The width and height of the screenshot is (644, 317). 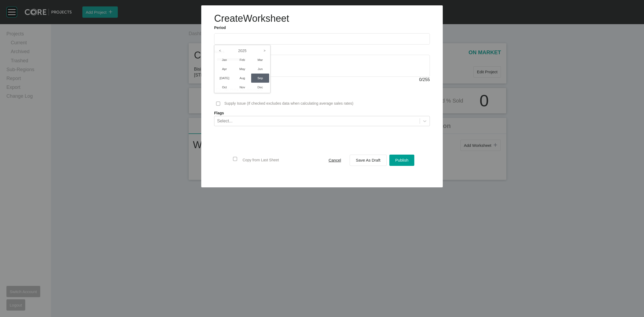 What do you see at coordinates (224, 60) in the screenshot?
I see `li: Jan` at bounding box center [224, 60].